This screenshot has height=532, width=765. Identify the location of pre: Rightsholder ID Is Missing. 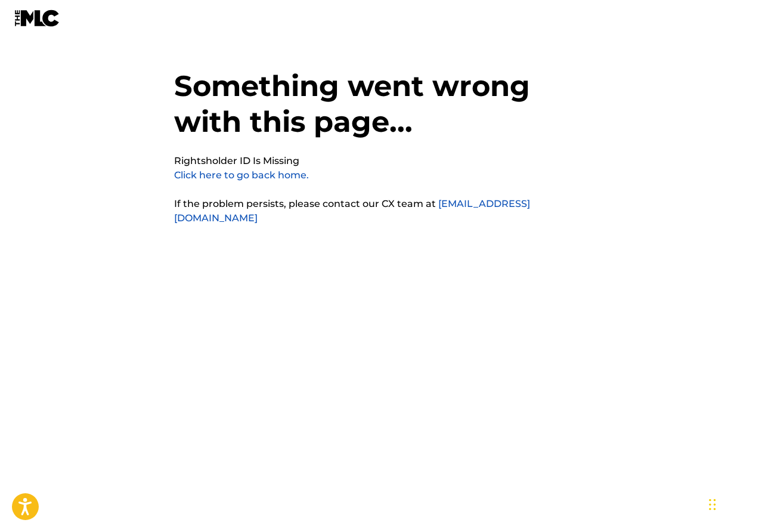
(237, 161).